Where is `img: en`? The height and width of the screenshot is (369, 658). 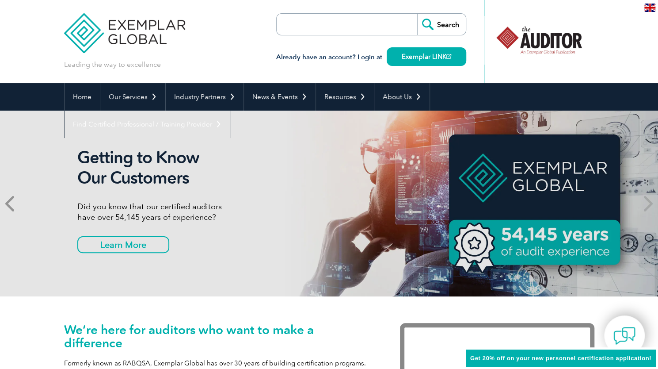
img: en is located at coordinates (650, 8).